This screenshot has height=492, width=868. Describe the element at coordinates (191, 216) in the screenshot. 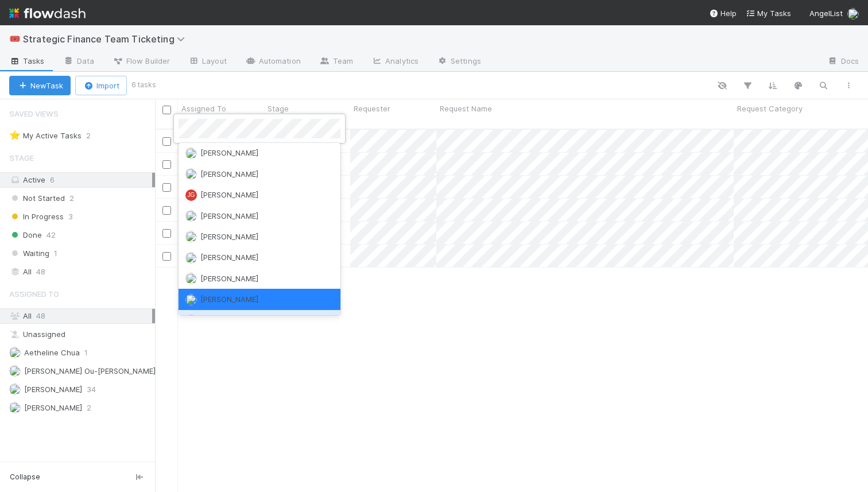

I see `img: avatar_f2c44371-8ba5-4fb0-8dbe-a7d8c3f980ff.png` at that location.